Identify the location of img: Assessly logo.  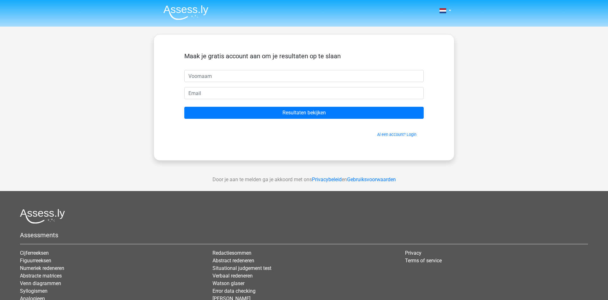
(42, 216).